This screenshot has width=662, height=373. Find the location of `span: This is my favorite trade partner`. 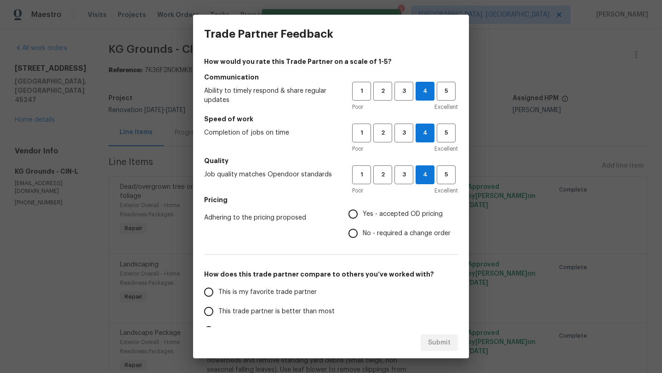

span: This is my favorite trade partner is located at coordinates (267, 292).